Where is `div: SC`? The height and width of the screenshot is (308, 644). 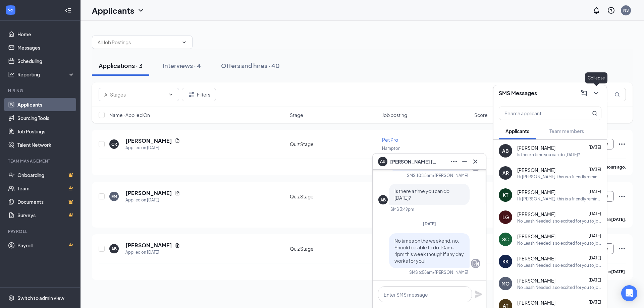
div: SC is located at coordinates (505, 239).